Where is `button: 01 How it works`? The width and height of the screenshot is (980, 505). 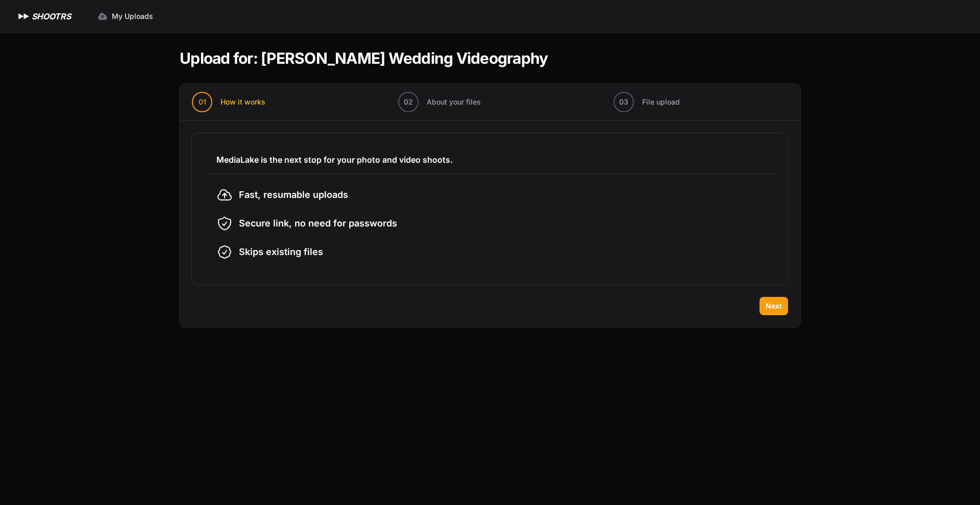 button: 01 How it works is located at coordinates (228, 102).